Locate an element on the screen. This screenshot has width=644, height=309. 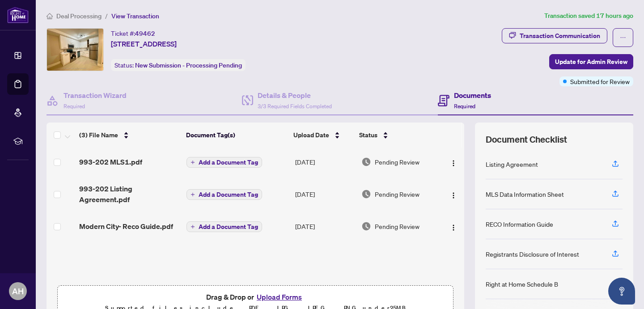
span: Modern City- Reco Guide.pdf is located at coordinates (126, 226).